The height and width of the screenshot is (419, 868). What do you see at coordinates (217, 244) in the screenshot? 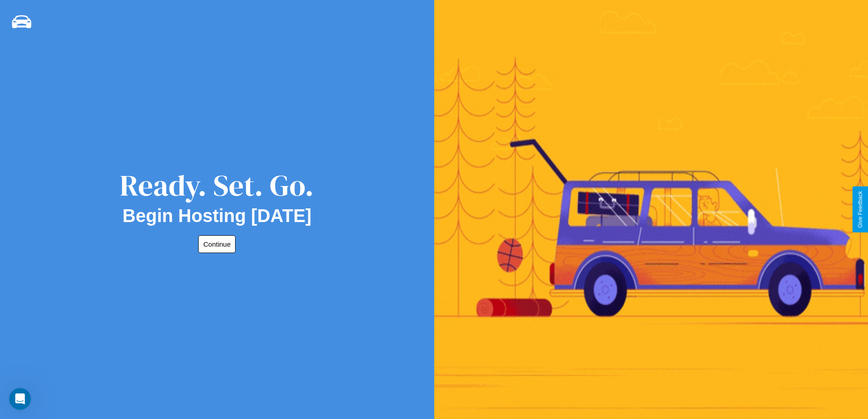
I see `button: Continue` at bounding box center [217, 244].